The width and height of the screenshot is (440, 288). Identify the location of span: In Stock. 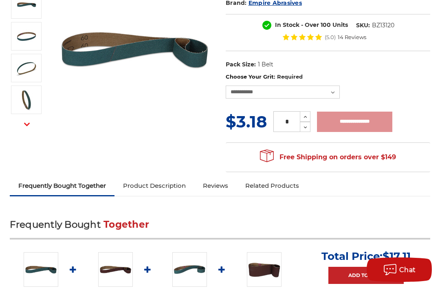
(287, 25).